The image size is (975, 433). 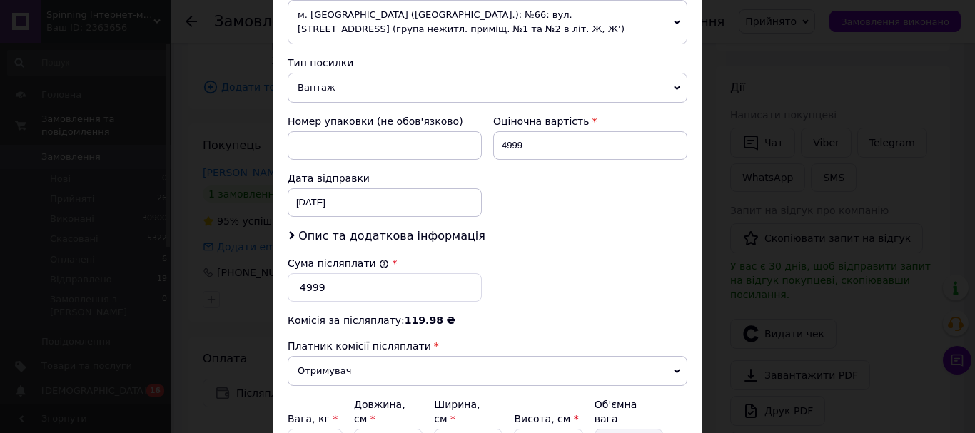 What do you see at coordinates (338, 263) in the screenshot?
I see `label: Сума післяплати` at bounding box center [338, 263].